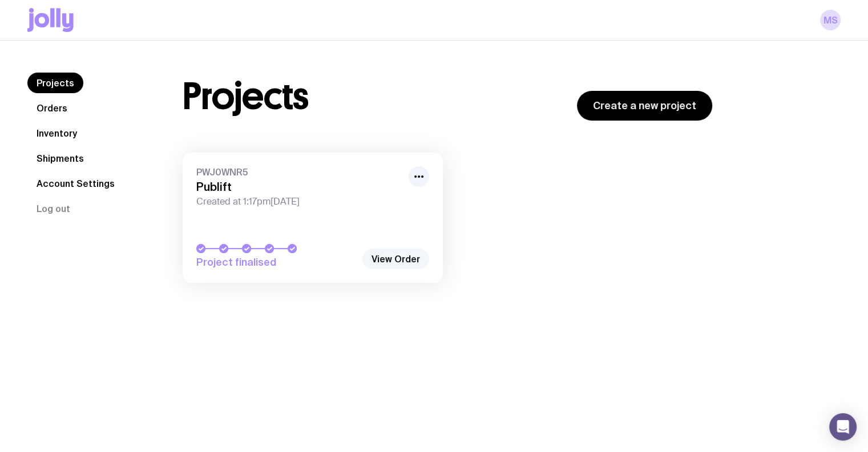 This screenshot has height=452, width=868. I want to click on a: Shipments, so click(60, 158).